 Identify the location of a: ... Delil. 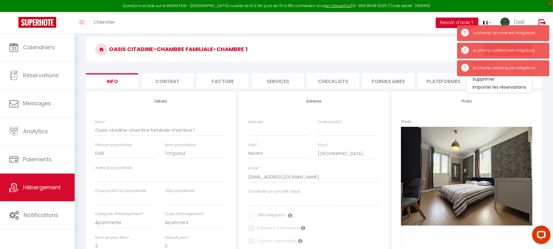
(514, 23).